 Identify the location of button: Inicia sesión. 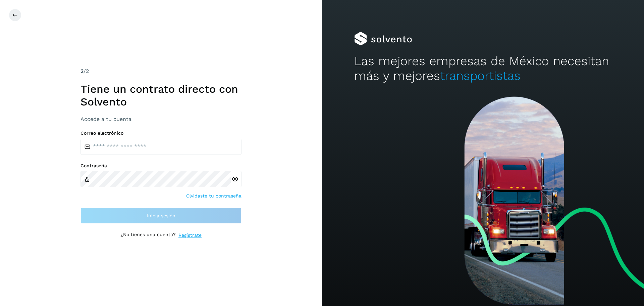
(161, 215).